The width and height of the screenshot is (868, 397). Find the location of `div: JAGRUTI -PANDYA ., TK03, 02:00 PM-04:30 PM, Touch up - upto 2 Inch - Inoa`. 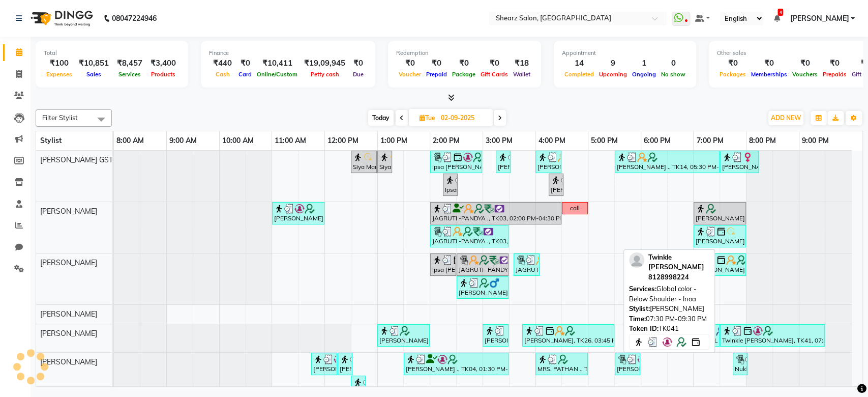

div: JAGRUTI -PANDYA ., TK03, 02:00 PM-04:30 PM, Touch up - upto 2 Inch - Inoa is located at coordinates (496, 213).